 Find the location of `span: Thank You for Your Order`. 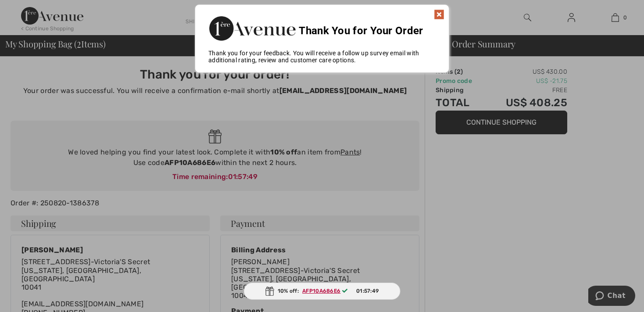

span: Thank You for Your Order is located at coordinates (360, 30).